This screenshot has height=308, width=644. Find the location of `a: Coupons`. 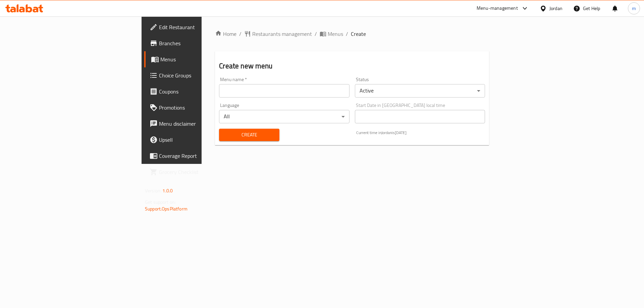

a: Coupons is located at coordinates (196, 91).